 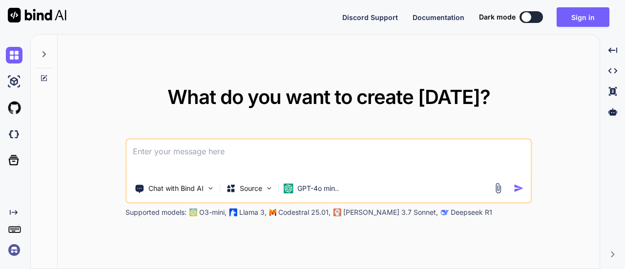 I want to click on img: Bind AI, so click(x=37, y=15).